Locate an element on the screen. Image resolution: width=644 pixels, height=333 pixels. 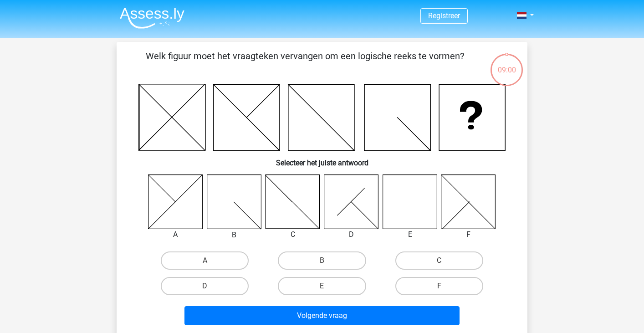
label: B is located at coordinates (322, 261).